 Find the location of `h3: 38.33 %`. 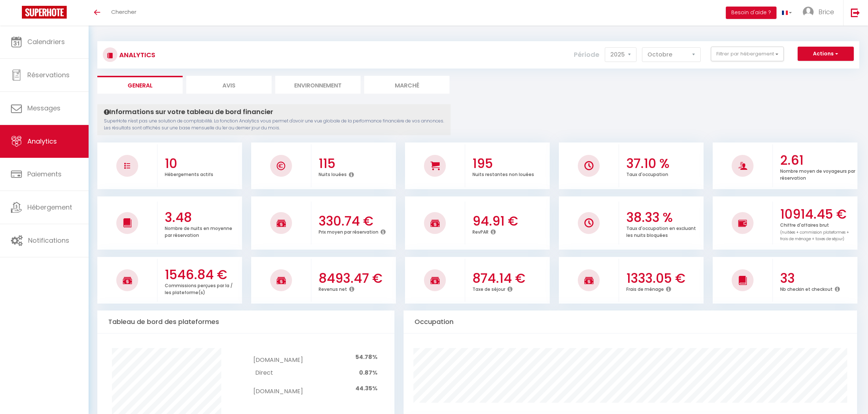

h3: 38.33 % is located at coordinates (664, 218).